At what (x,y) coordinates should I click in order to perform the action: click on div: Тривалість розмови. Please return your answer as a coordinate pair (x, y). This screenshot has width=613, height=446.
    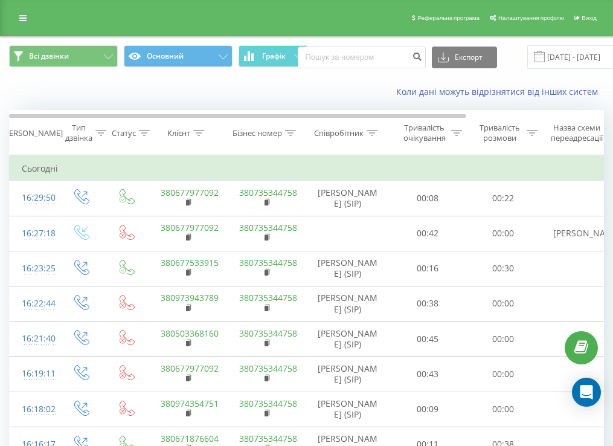
    Looking at the image, I should click on (500, 133).